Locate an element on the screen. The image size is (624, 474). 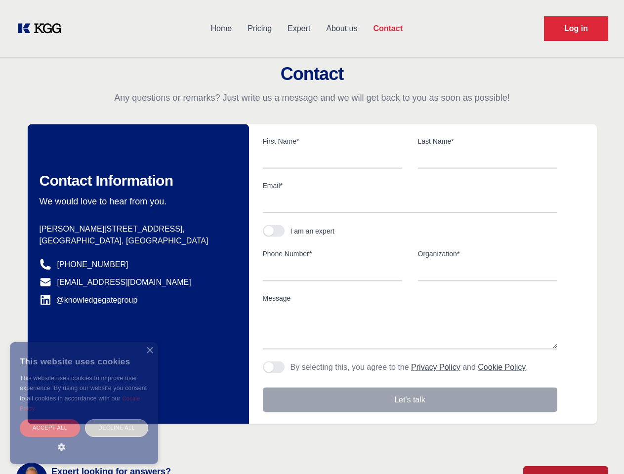
a: Contact is located at coordinates (388, 29).